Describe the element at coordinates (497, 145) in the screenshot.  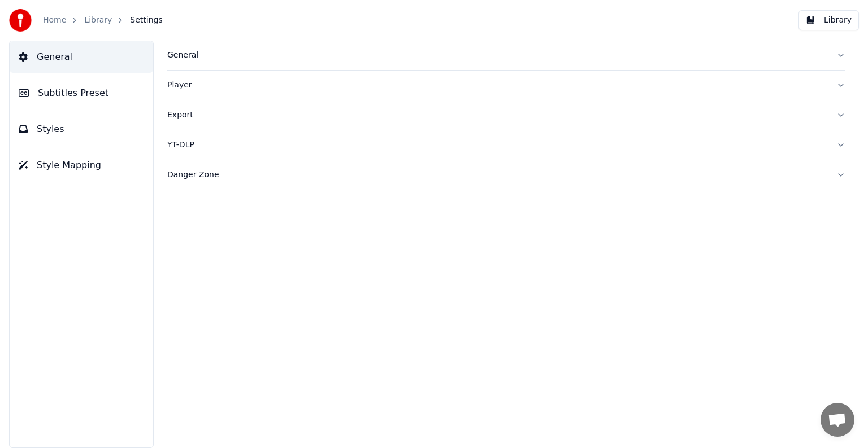
I see `div: YT-DLP` at that location.